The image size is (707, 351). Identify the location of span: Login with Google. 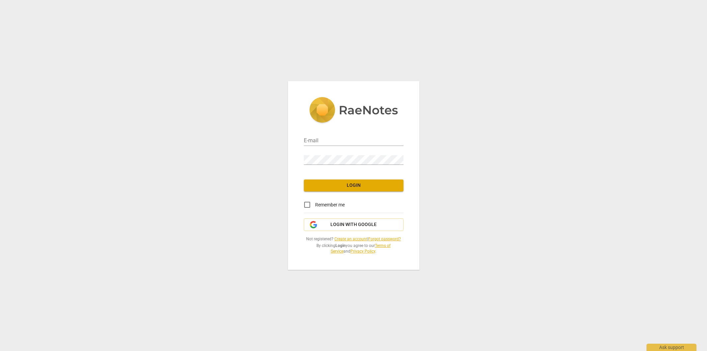
(353, 224).